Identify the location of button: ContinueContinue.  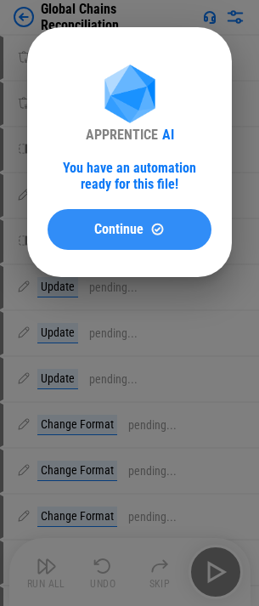
(129, 230).